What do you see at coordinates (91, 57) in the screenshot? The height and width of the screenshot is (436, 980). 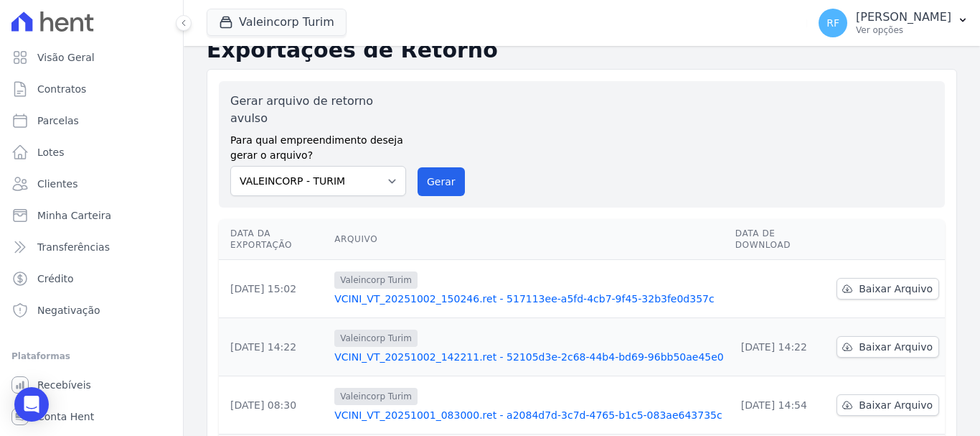 I see `a: Visão Geral` at bounding box center [91, 57].